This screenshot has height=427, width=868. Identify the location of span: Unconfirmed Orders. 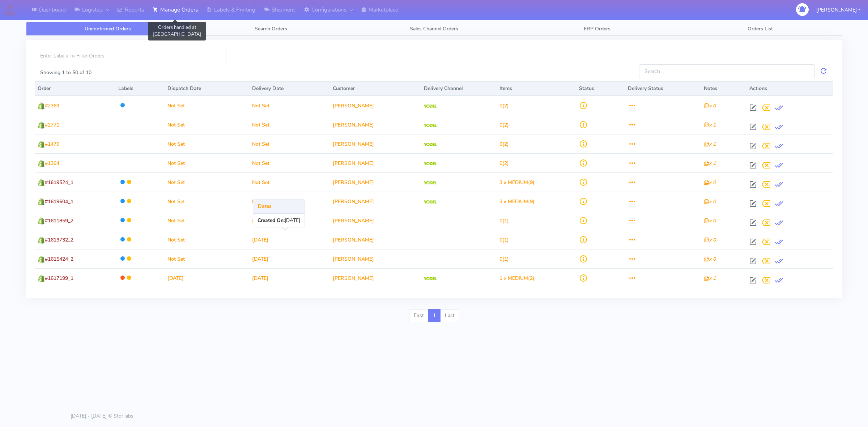
(108, 28).